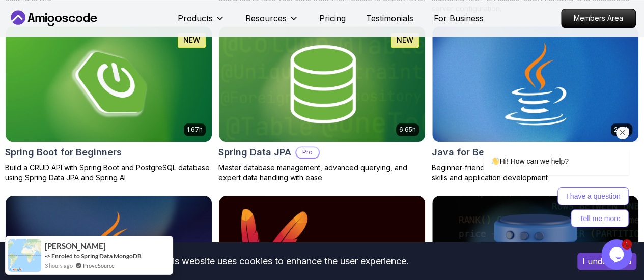  Describe the element at coordinates (79, 105) in the screenshot. I see `span: Hi! How can we help?` at that location.